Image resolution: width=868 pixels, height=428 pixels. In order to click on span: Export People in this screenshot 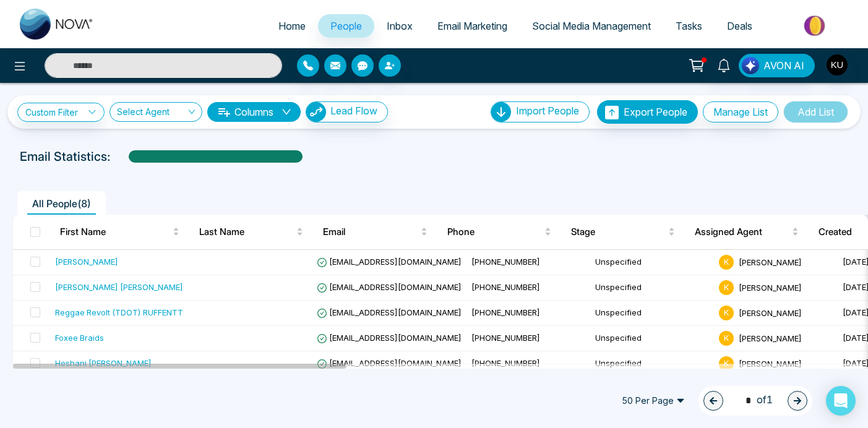, I will do `click(655, 112)`.